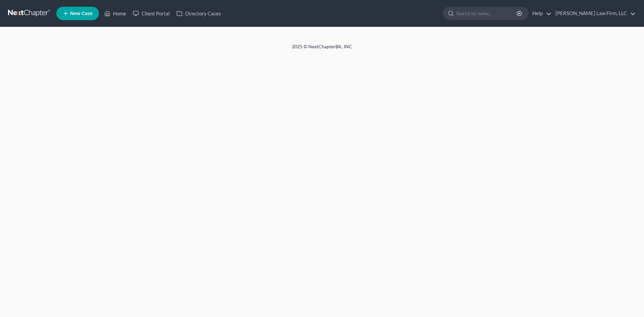 Image resolution: width=644 pixels, height=317 pixels. What do you see at coordinates (540, 14) in the screenshot?
I see `a: Help` at bounding box center [540, 14].